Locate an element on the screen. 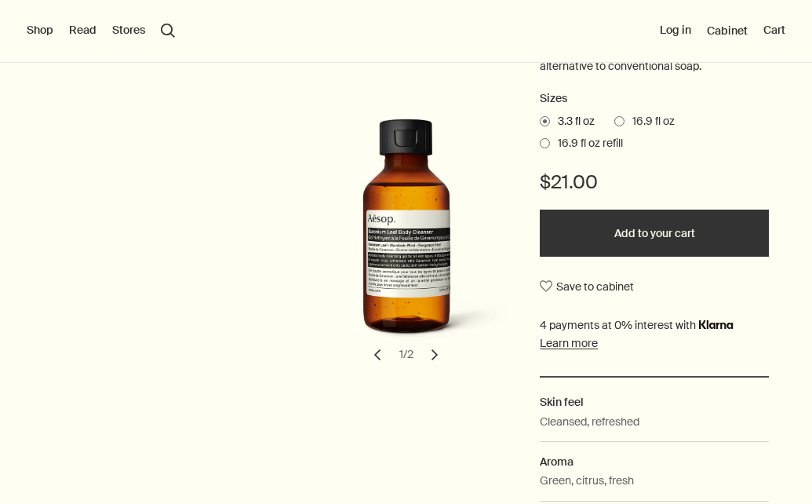 The height and width of the screenshot is (504, 812). h2: Skin feel is located at coordinates (655, 402).